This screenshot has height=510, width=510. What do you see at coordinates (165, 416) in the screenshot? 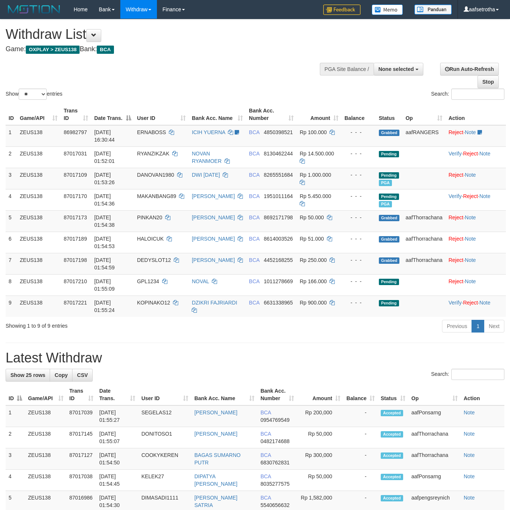
I see `td: SEGELAS12` at bounding box center [165, 416].